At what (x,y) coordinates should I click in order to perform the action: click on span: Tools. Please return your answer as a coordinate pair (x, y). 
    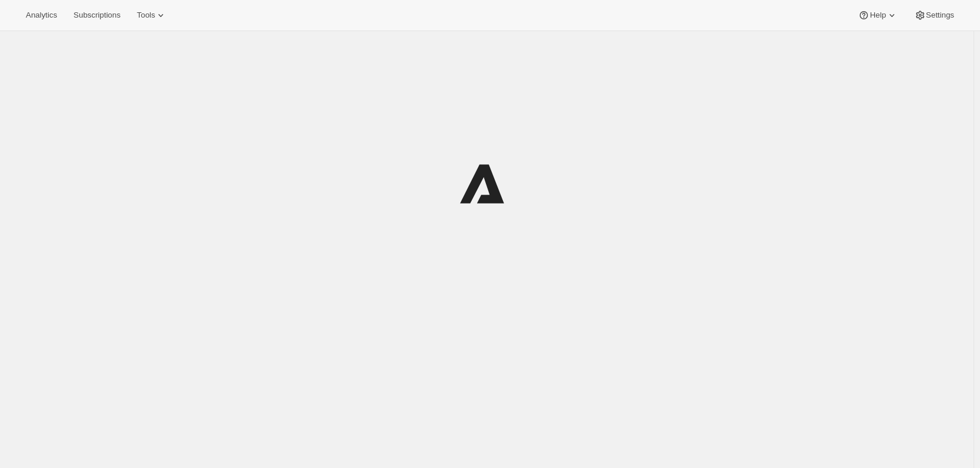
    Looking at the image, I should click on (145, 15).